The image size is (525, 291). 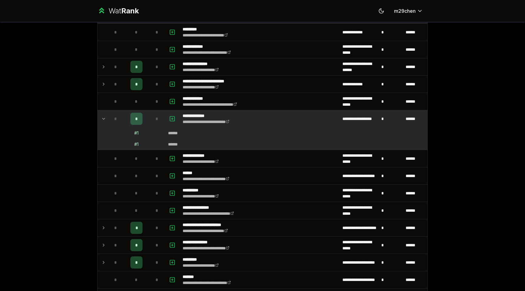 What do you see at coordinates (409, 11) in the screenshot?
I see `button: m29chen` at bounding box center [409, 11].